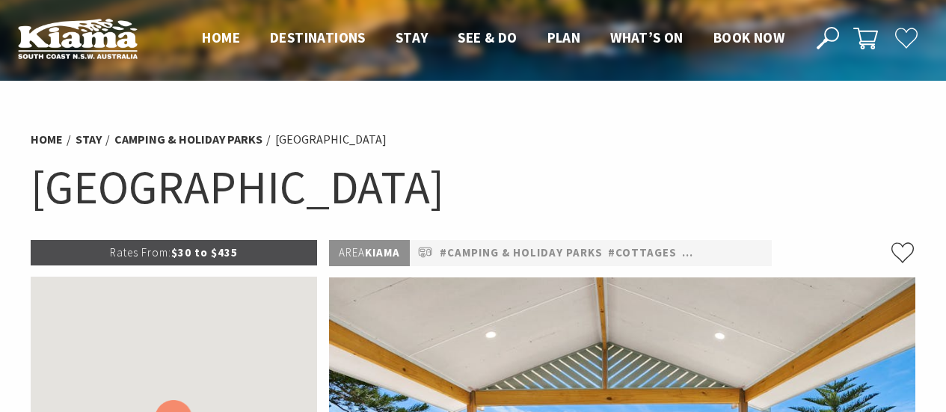  Describe the element at coordinates (141, 252) in the screenshot. I see `span: Rates From:` at that location.